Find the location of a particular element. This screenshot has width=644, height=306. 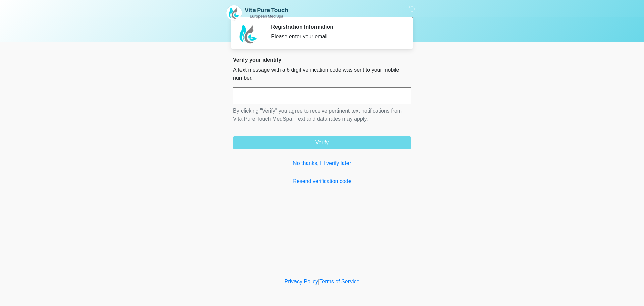

a: No thanks, I'll verify later is located at coordinates (322, 163).